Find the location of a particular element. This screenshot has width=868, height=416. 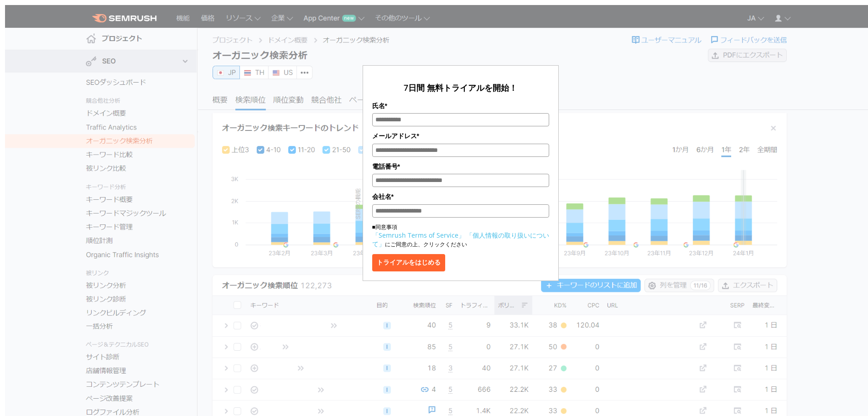

a: 「個人情報の取り扱いについて」 is located at coordinates (460, 239).